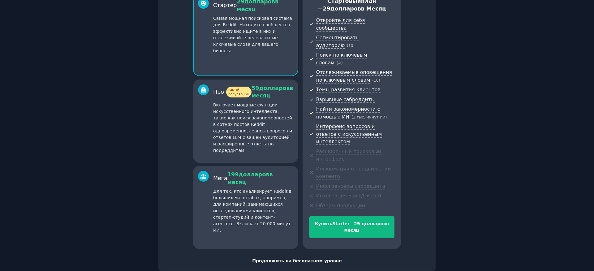 The width and height of the screenshot is (594, 271). Describe the element at coordinates (352, 227) in the screenshot. I see `button: КупитьStarter—29 долларовв месяц` at that location.